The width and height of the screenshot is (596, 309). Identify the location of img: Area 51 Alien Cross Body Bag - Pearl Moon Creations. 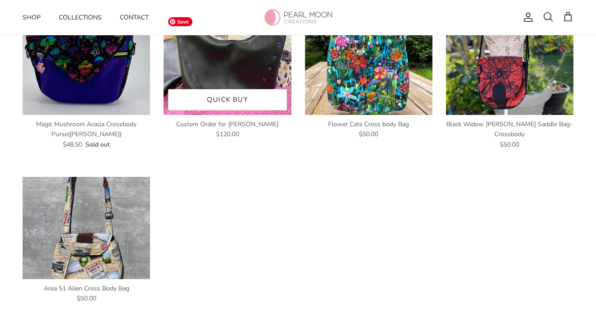
(86, 228).